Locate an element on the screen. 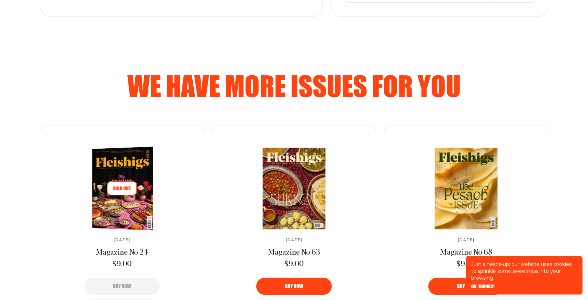 This screenshot has height=300, width=588. h2: We Have More Issues For You is located at coordinates (294, 86).